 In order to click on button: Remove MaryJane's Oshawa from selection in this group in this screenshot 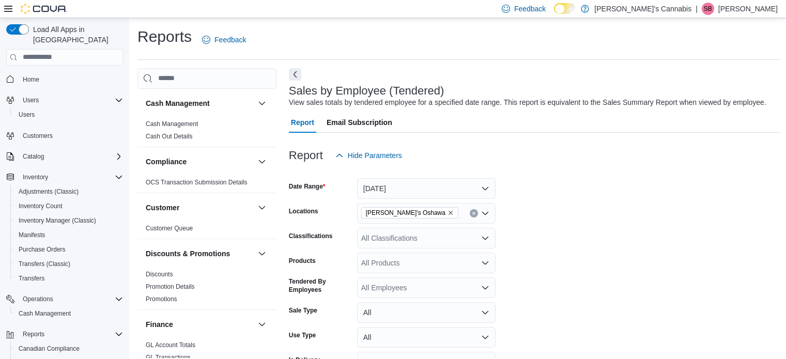, I will do `click(451, 213)`.